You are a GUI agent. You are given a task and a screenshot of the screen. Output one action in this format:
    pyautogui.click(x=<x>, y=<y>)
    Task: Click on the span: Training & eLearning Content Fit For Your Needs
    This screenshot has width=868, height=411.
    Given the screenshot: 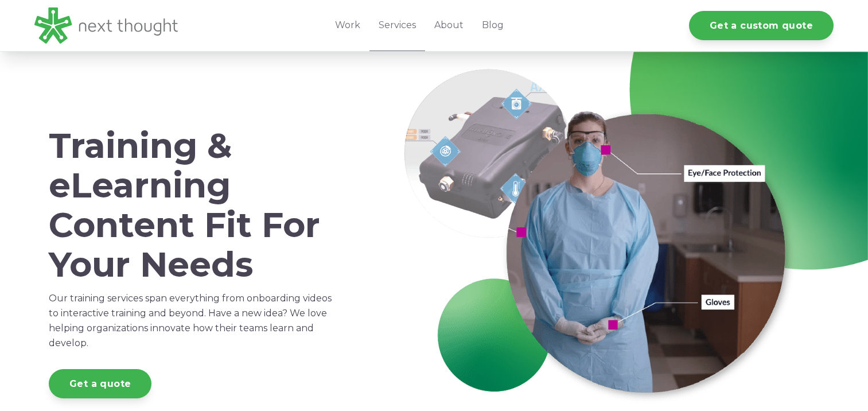 What is the action you would take?
    pyautogui.click(x=185, y=205)
    